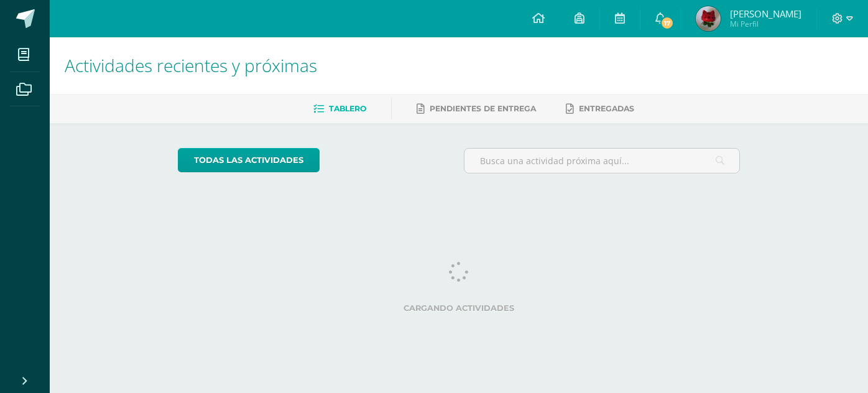  Describe the element at coordinates (347, 108) in the screenshot. I see `span: Tablero` at that location.